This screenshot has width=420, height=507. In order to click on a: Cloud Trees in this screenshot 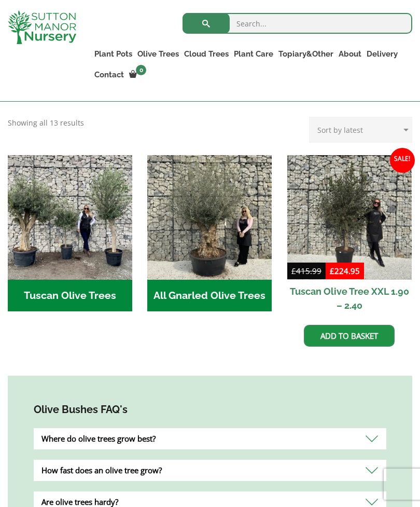, I will do `click(206, 54)`.